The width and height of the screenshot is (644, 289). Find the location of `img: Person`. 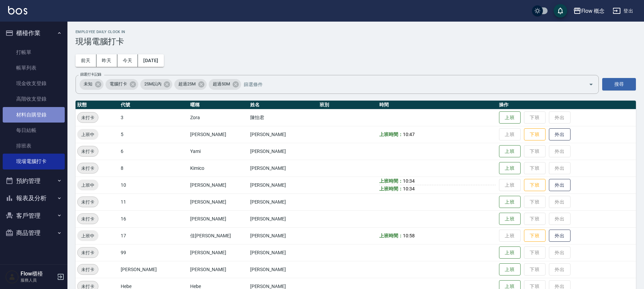

img: Person is located at coordinates (12, 277).